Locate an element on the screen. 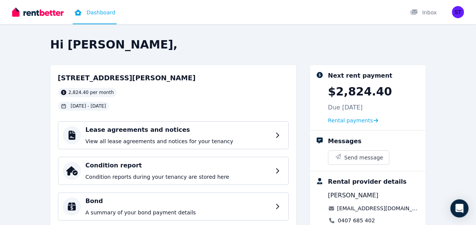 This screenshot has width=476, height=225. span: Rental payments is located at coordinates (350, 120).